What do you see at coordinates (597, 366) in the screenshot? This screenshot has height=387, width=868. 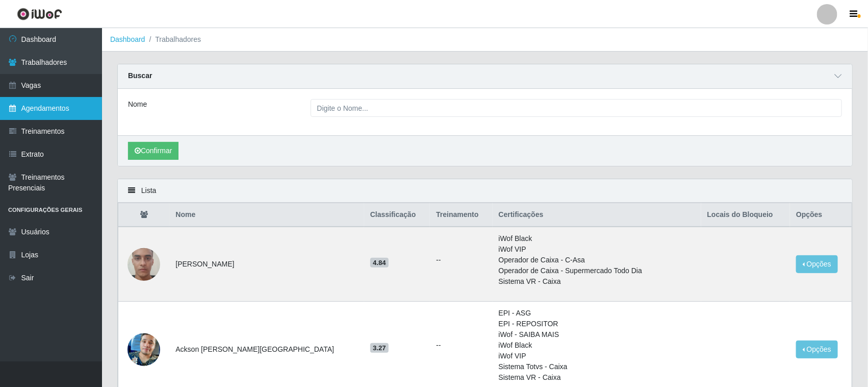 I see `li: Sistema Totvs - Caixa` at bounding box center [597, 366].